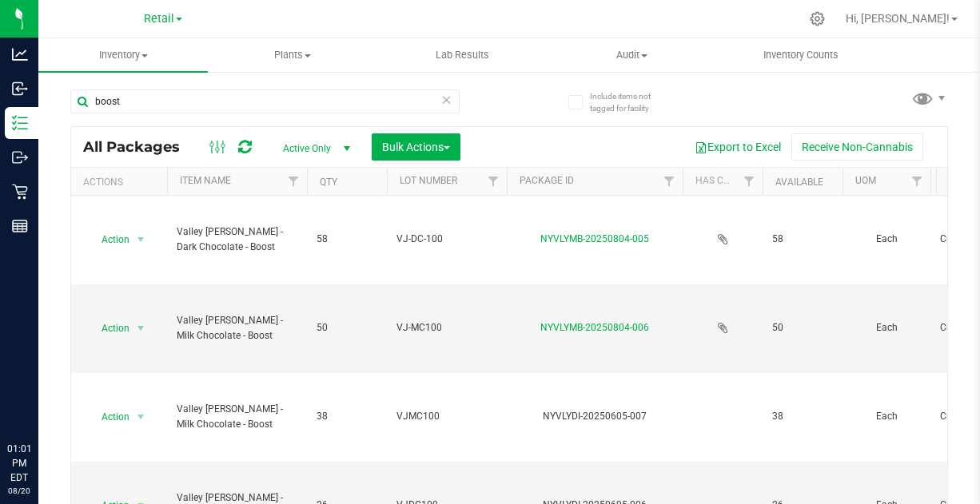 The width and height of the screenshot is (980, 504). What do you see at coordinates (594, 416) in the screenshot?
I see `div: NYVLYDI-20250605-007` at bounding box center [594, 416].